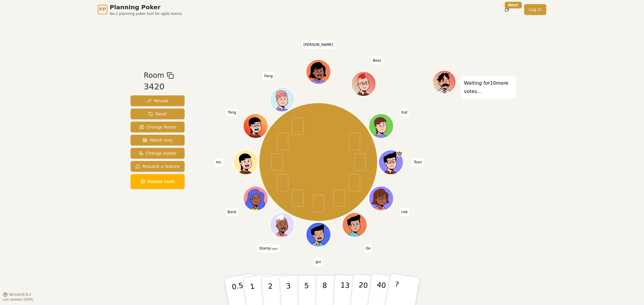 The image size is (644, 305). I want to click on a: Log in, so click(535, 9).